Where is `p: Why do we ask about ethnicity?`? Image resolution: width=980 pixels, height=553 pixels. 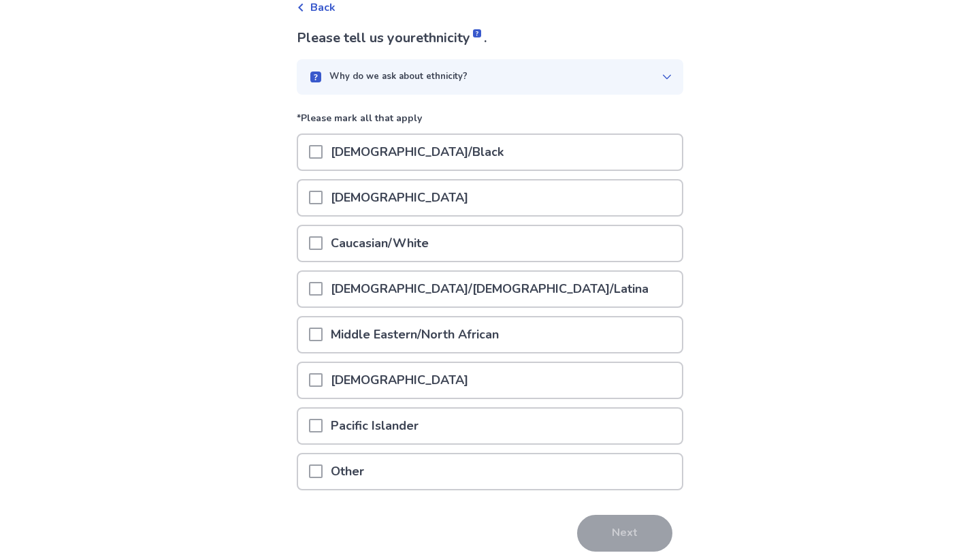 p: Why do we ask about ethnicity? is located at coordinates (398, 77).